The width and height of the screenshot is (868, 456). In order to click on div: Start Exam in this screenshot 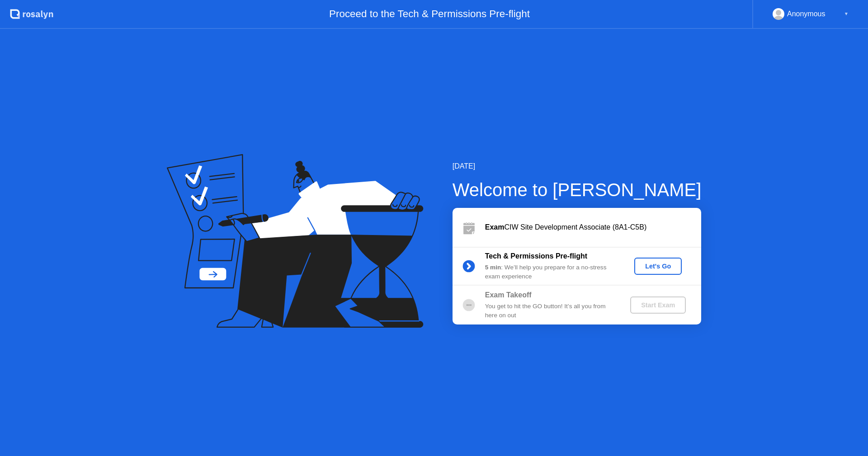, I will do `click(657, 305)`.